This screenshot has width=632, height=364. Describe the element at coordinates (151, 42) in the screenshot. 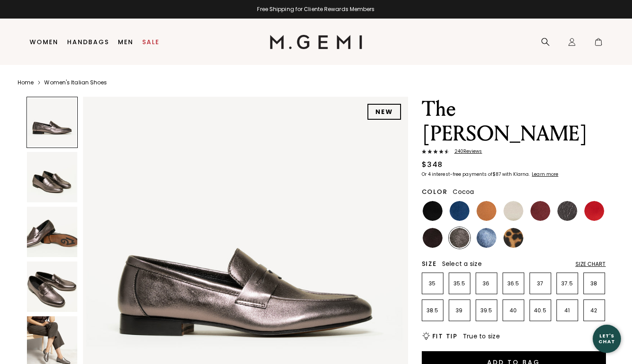

I see `a: Sale` at that location.